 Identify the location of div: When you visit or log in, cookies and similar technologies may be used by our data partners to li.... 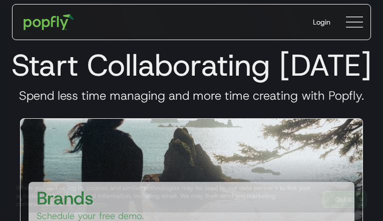
(165, 196).